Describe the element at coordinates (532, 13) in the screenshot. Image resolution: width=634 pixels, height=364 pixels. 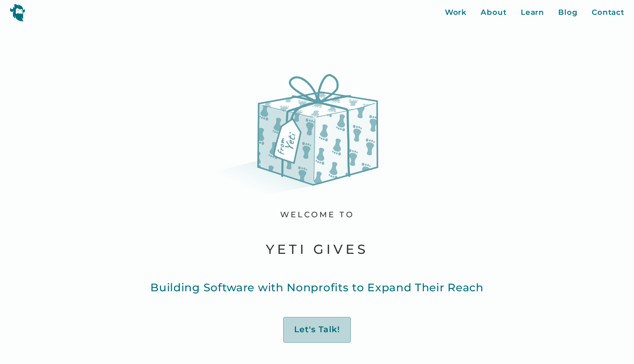
I see `div: Learn` at that location.